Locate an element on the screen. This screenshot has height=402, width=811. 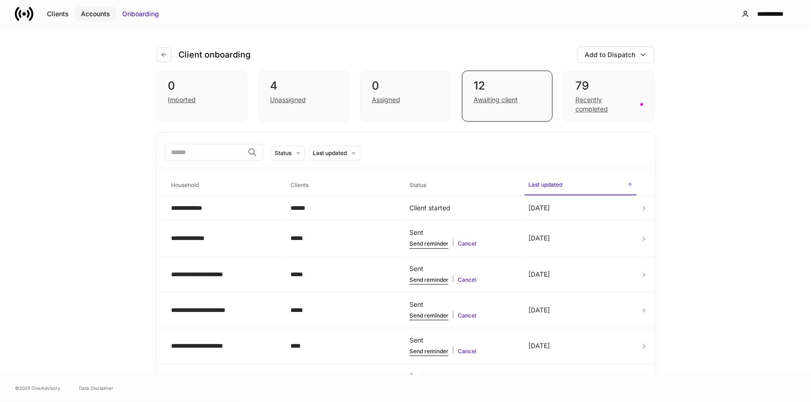
button: Clients is located at coordinates (58, 14).